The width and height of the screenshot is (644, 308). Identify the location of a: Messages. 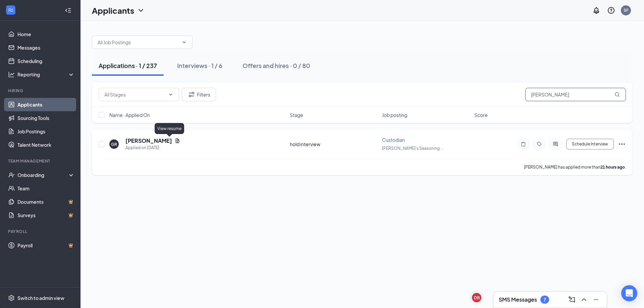
(46, 48).